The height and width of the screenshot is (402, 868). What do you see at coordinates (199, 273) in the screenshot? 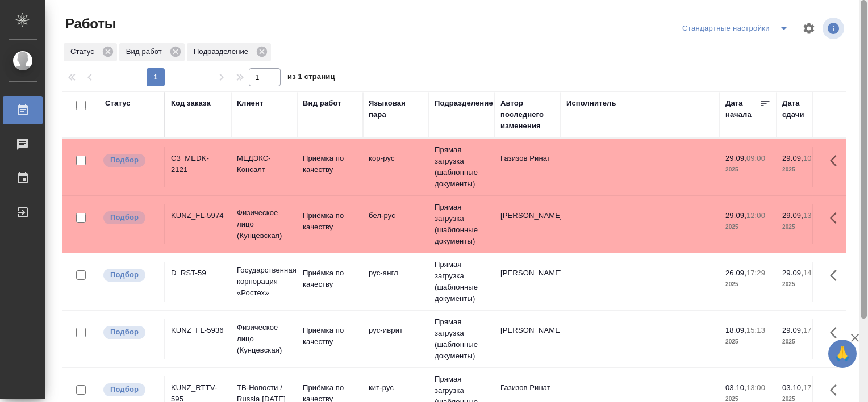
I see `div: D_RST-59` at bounding box center [199, 273].